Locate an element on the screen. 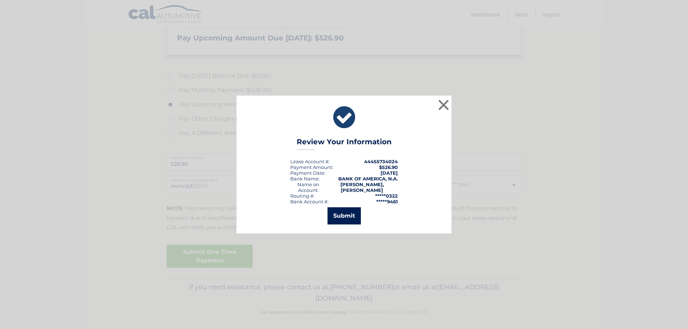  div: Name on Account: is located at coordinates (308, 187).